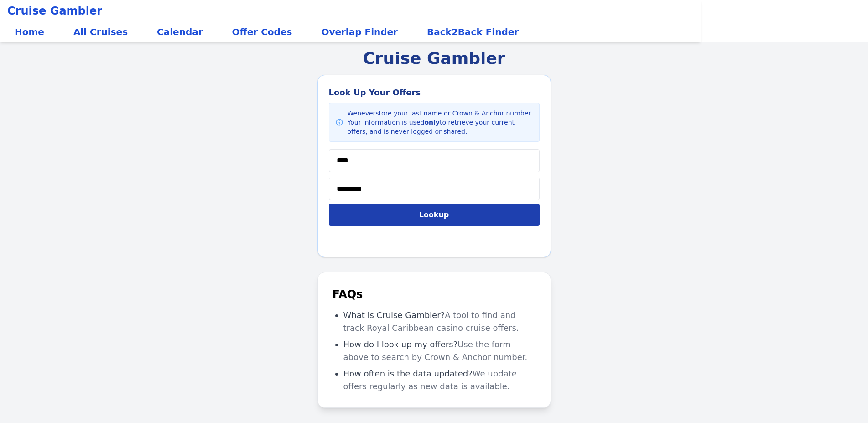 The height and width of the screenshot is (423, 868). What do you see at coordinates (359, 32) in the screenshot?
I see `a: Overlap Finder` at bounding box center [359, 32].